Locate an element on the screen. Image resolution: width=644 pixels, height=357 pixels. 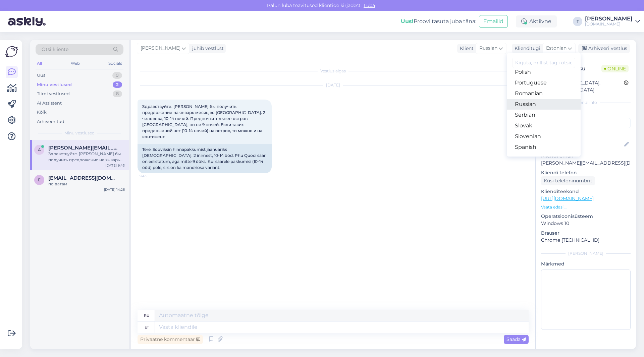
div: ru is located at coordinates (147, 315).